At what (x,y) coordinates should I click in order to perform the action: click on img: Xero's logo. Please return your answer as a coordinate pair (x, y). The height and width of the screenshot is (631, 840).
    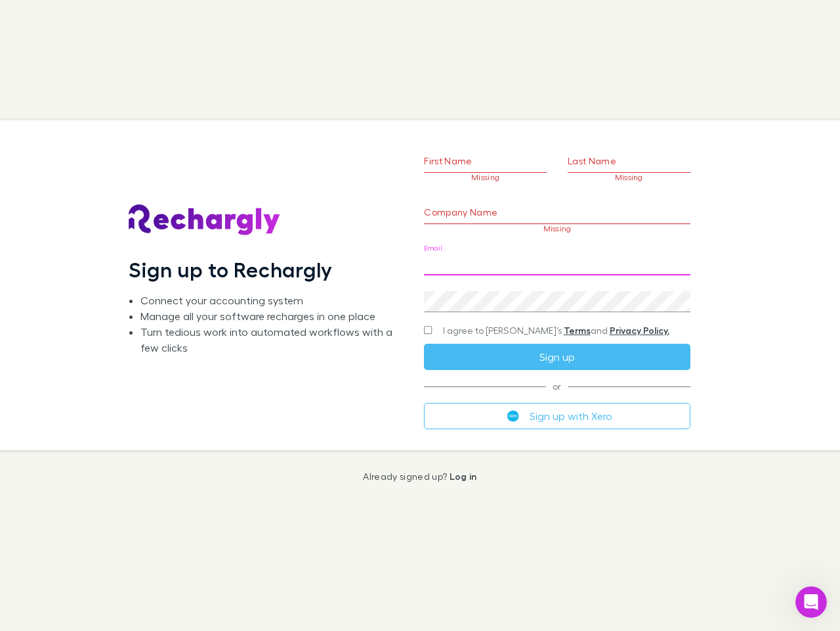
    Looking at the image, I should click on (513, 416).